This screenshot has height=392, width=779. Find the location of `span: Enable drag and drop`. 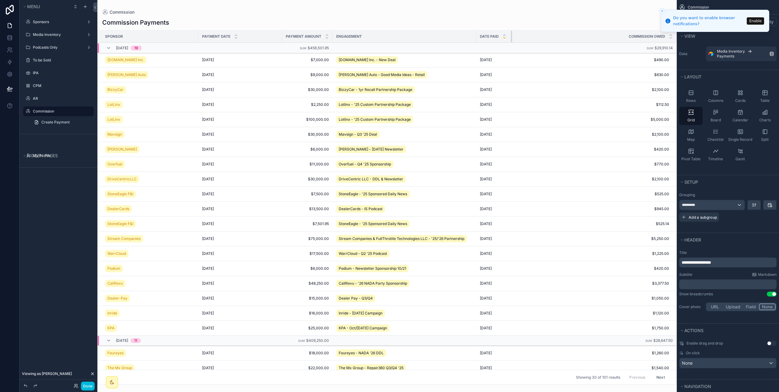

span: Enable drag and drop is located at coordinates (705, 344).